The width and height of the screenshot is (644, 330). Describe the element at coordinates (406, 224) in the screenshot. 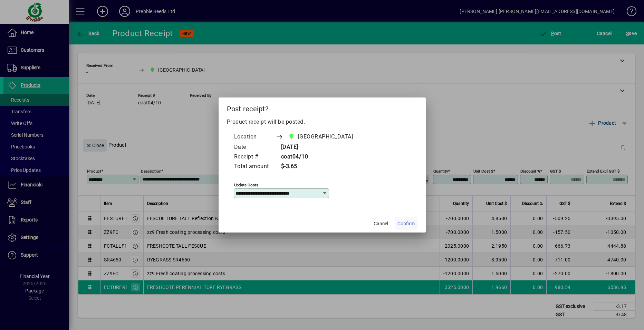

I see `button: Confirm` at that location.